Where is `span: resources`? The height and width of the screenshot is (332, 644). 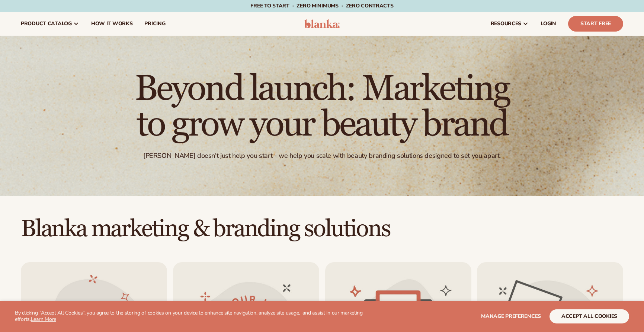
span: resources is located at coordinates (506, 24).